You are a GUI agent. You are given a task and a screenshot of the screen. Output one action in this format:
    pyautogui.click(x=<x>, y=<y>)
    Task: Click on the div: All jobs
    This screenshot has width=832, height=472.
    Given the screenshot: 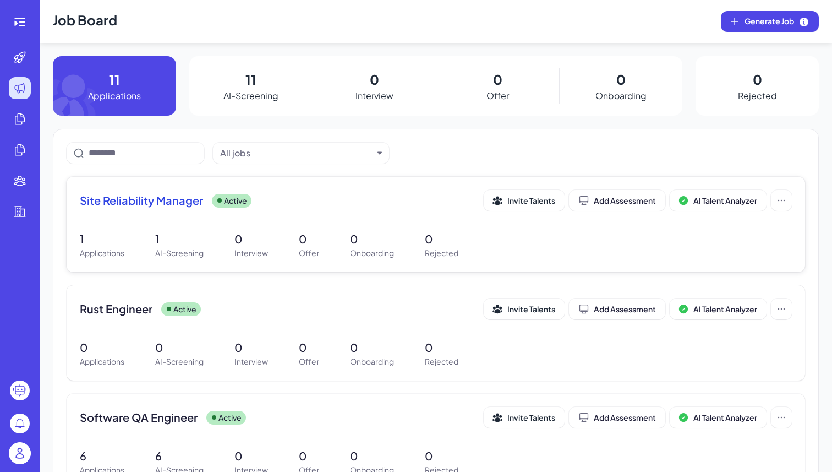 What is the action you would take?
    pyautogui.click(x=235, y=153)
    